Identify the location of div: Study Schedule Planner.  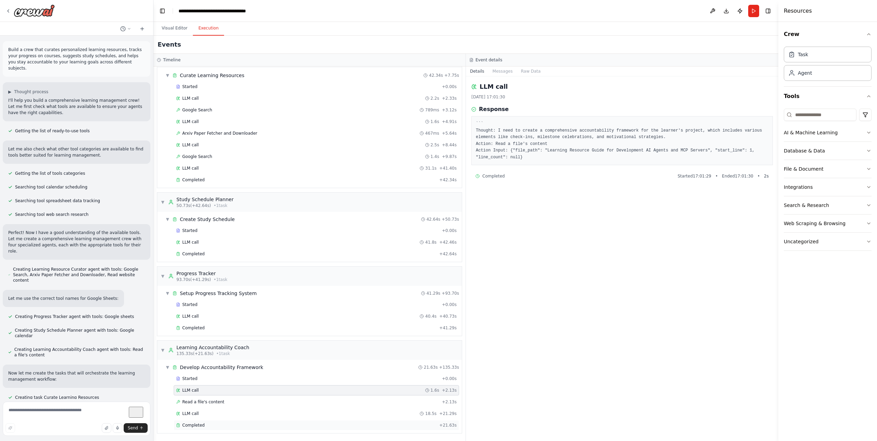
(205, 199).